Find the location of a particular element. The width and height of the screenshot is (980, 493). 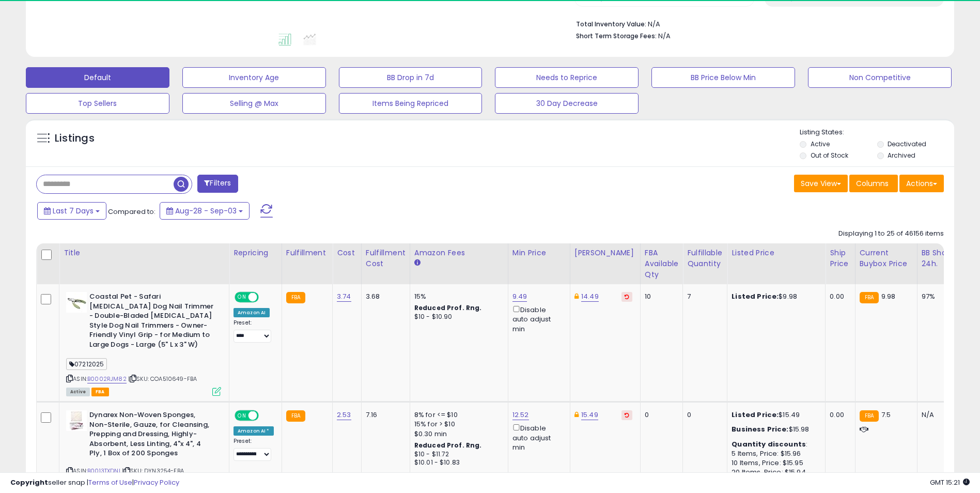

a: B0002RJM82 is located at coordinates (107, 379).